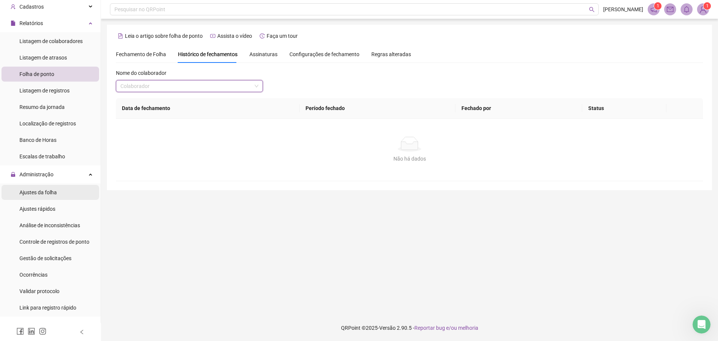 Image resolution: width=718 pixels, height=341 pixels. What do you see at coordinates (31, 23) in the screenshot?
I see `span: Relatórios` at bounding box center [31, 23].